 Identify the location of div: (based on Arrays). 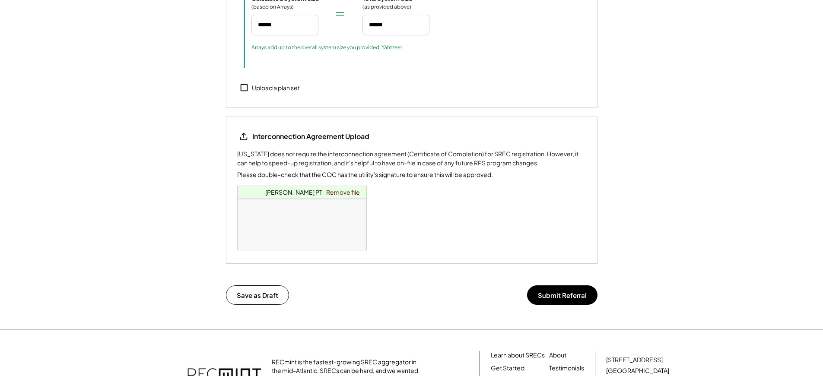
(273, 7).